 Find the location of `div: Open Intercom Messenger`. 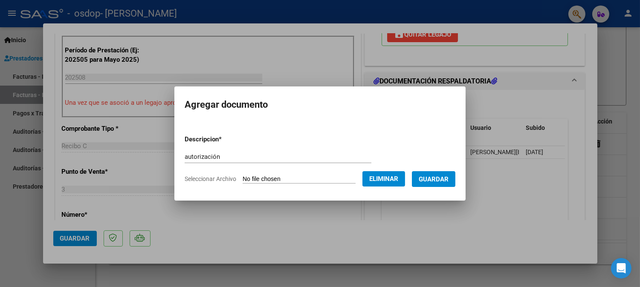

div: Open Intercom Messenger is located at coordinates (621, 269).